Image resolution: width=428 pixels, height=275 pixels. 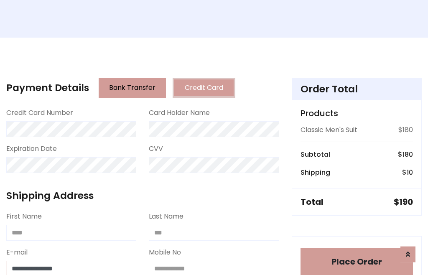 What do you see at coordinates (356, 89) in the screenshot?
I see `h4: Order Total` at bounding box center [356, 89].